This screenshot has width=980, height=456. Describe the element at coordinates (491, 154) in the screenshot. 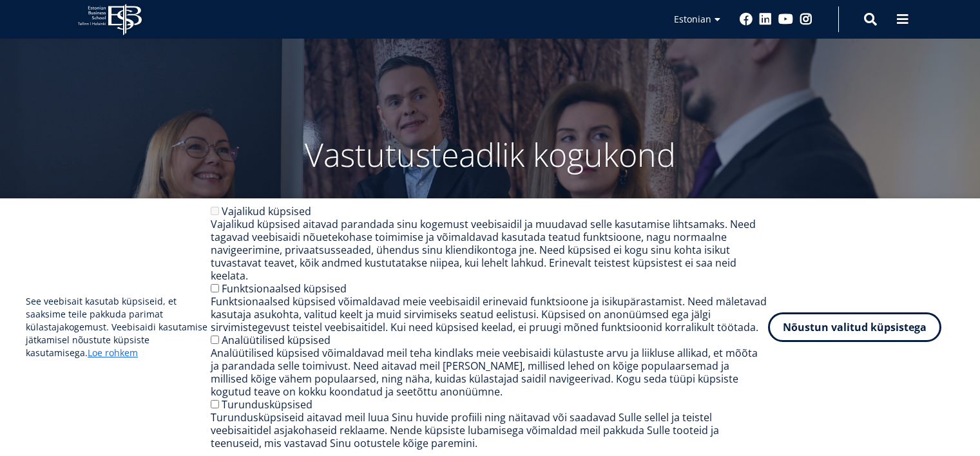

I see `p: Vastutusteadlik kogukond` at that location.